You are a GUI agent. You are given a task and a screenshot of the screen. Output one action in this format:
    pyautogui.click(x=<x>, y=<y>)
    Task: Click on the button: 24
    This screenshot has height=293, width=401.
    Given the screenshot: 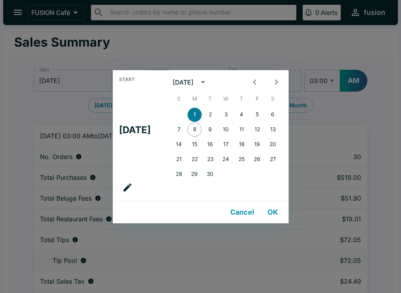 What is the action you would take?
    pyautogui.click(x=226, y=159)
    